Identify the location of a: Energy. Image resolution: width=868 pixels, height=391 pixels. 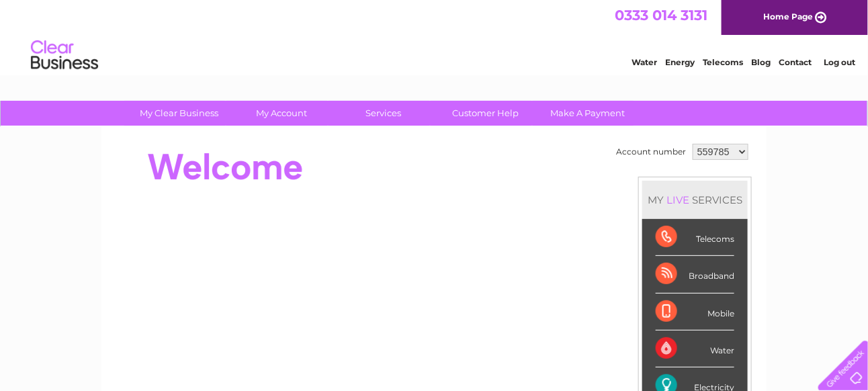
(680, 62).